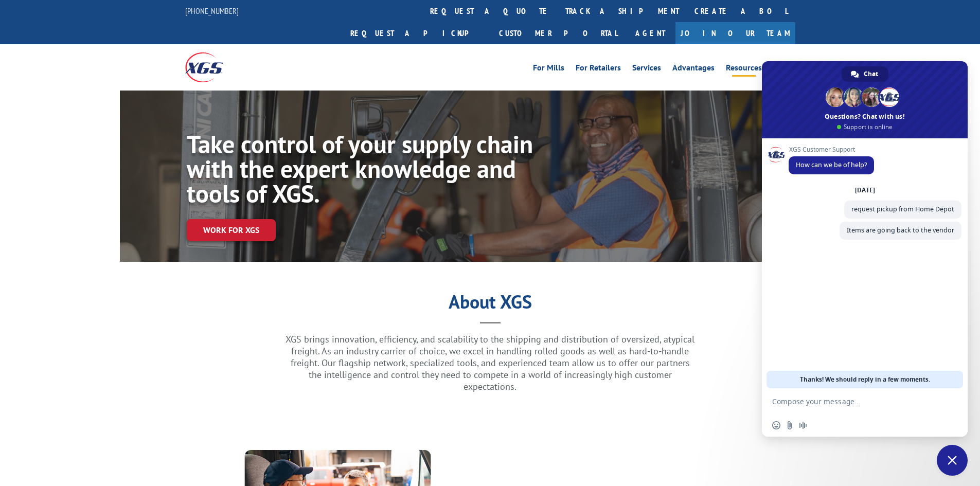  What do you see at coordinates (651, 33) in the screenshot?
I see `a: Agent` at bounding box center [651, 33].